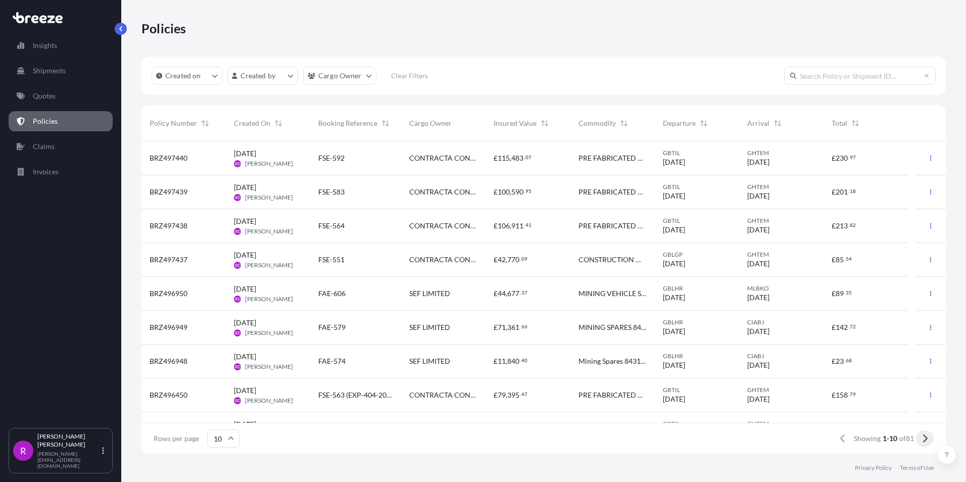 This screenshot has width=966, height=482. What do you see at coordinates (860, 76) in the screenshot?
I see `input: Search Policy or Shipment ID...` at bounding box center [860, 76].